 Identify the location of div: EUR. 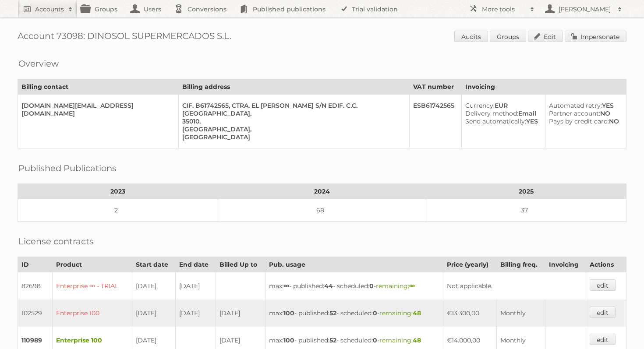
(502, 105).